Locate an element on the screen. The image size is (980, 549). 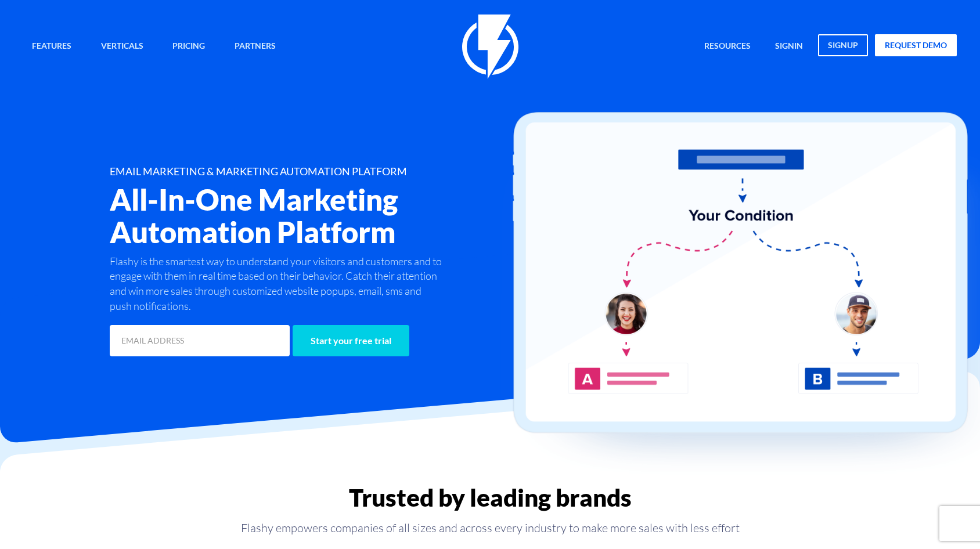
a: Verticals is located at coordinates (122, 46).